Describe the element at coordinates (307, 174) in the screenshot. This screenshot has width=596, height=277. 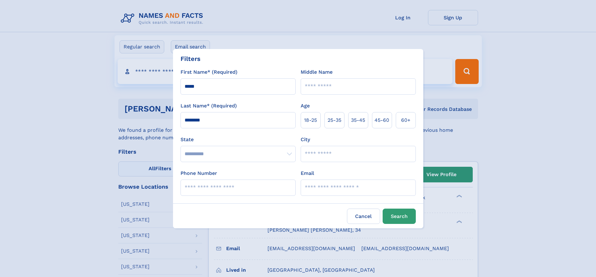
I see `label: Email` at that location.